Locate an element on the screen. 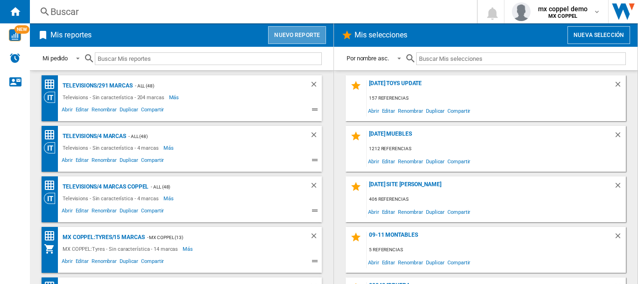 This screenshot has height=284, width=638. button: Nuevo reporte is located at coordinates (297, 35).